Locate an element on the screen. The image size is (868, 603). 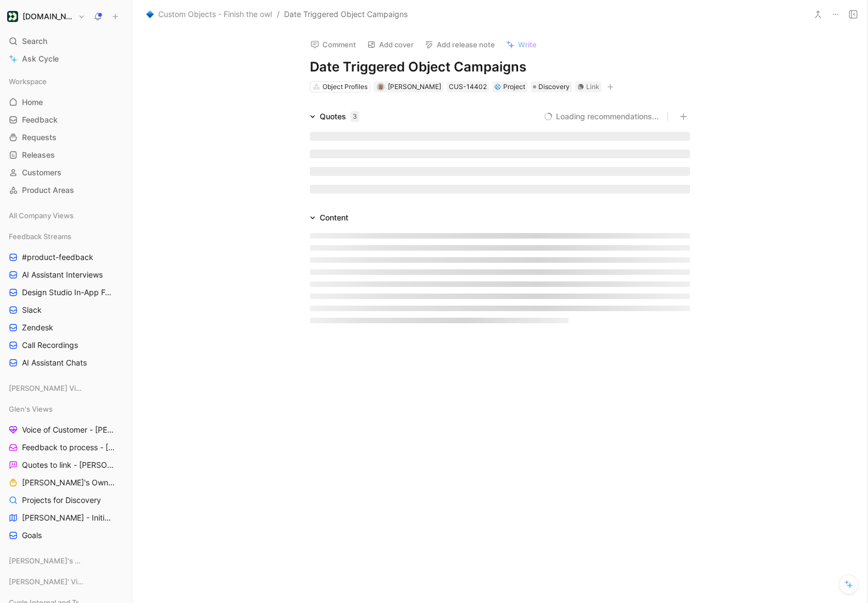
button: Loading recommendations... is located at coordinates (601, 117).